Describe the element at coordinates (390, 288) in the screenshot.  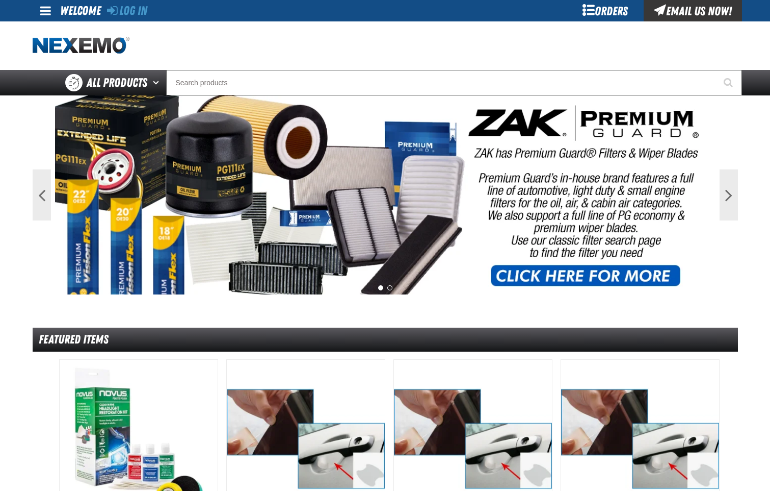
I see `button: 2 of 2` at that location.